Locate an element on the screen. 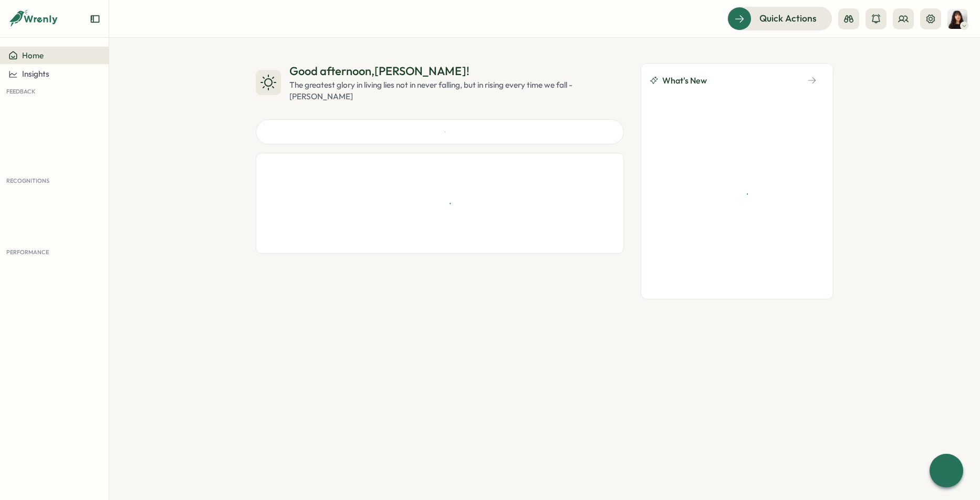 The image size is (980, 500). span: Insights is located at coordinates (36, 74).